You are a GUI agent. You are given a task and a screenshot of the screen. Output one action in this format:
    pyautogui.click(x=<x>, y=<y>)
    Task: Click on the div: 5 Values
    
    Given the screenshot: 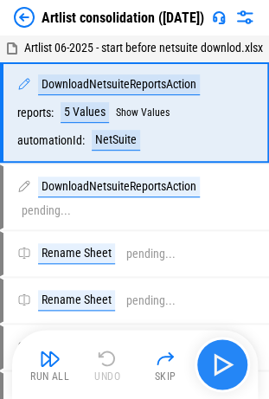 What is the action you would take?
    pyautogui.click(x=85, y=113)
    